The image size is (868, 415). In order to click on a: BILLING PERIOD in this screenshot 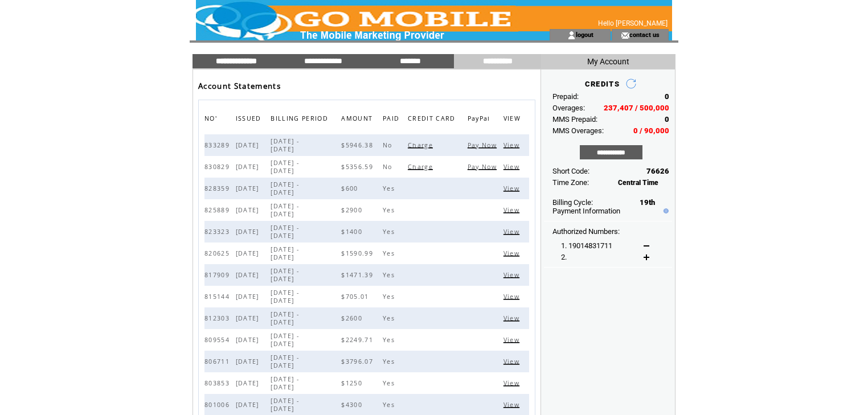, I will do `click(301, 118)`.